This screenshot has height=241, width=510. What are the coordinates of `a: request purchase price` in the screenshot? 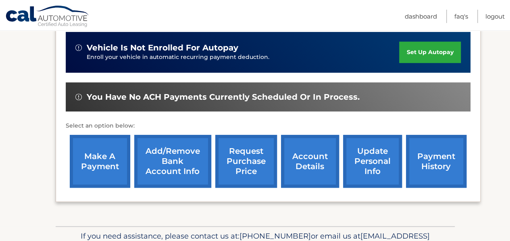 It's located at (246, 161).